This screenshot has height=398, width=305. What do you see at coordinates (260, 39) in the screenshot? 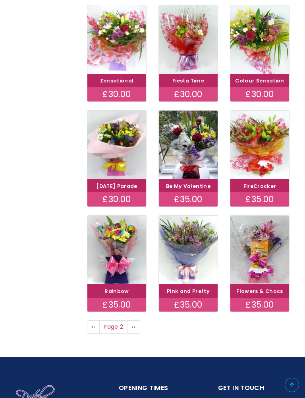
I see `img: Colour Sensation` at bounding box center [260, 39].